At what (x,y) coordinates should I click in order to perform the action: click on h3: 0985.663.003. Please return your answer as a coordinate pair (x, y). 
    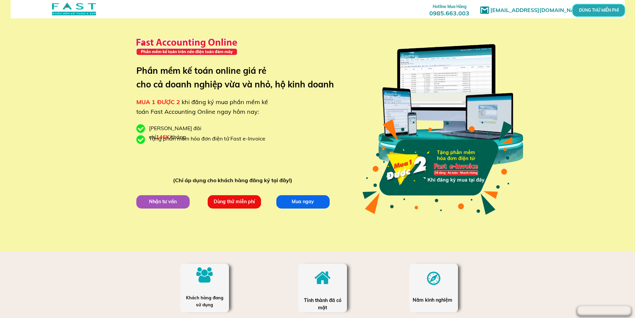
    Looking at the image, I should click on (449, 9).